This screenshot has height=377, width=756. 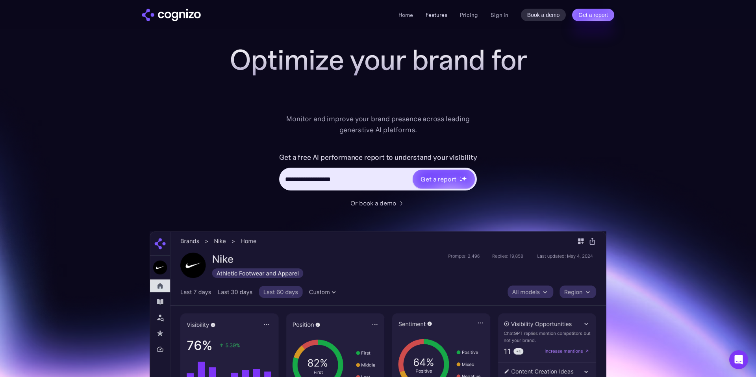 I want to click on a: home, so click(x=171, y=15).